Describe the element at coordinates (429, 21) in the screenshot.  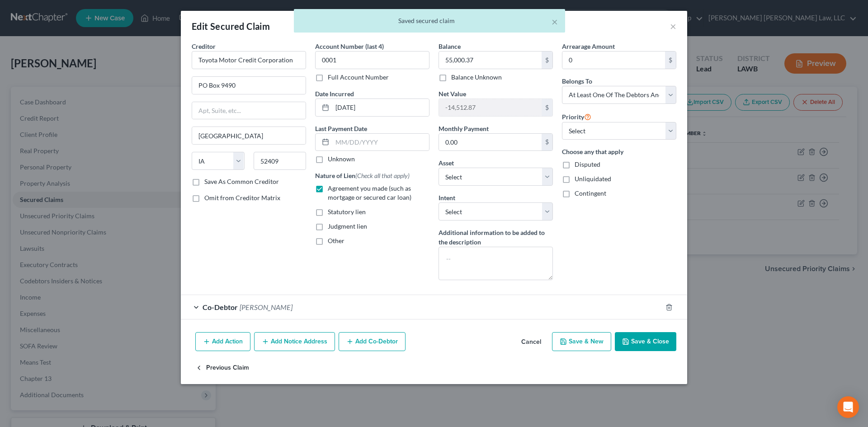
I see `div: Saved secured claim` at that location.